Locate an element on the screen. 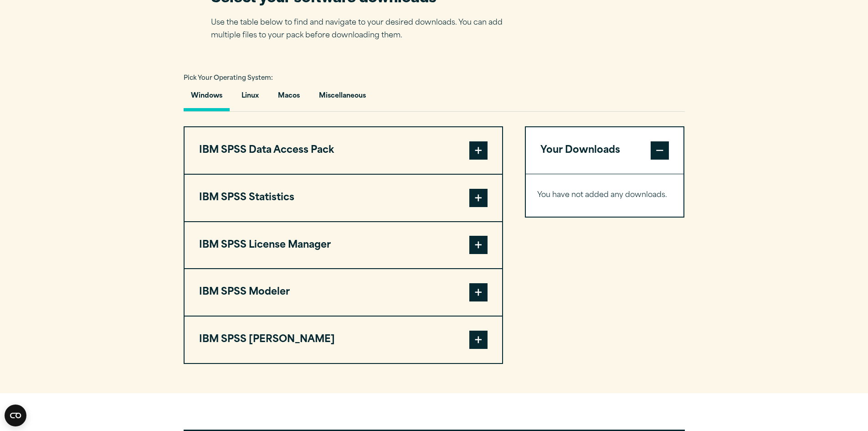 Image resolution: width=868 pixels, height=431 pixels. div: Your Downloads is located at coordinates (605, 195).